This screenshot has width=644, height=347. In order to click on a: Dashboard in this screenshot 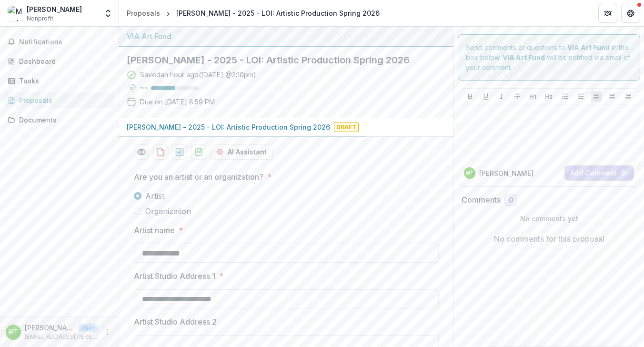, I will do `click(59, 61)`.